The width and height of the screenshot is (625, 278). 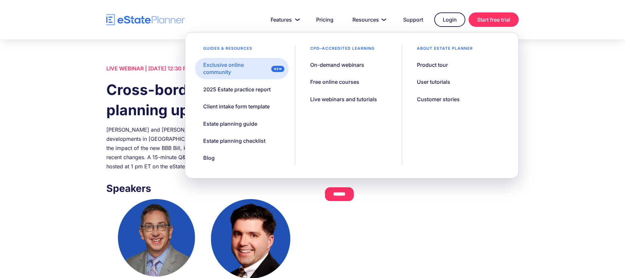 What do you see at coordinates (234, 141) in the screenshot?
I see `div: Estate planning checklist` at bounding box center [234, 141].